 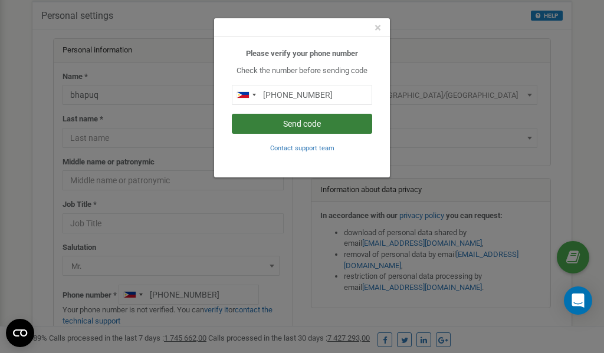 I want to click on small: Contact support team, so click(x=302, y=148).